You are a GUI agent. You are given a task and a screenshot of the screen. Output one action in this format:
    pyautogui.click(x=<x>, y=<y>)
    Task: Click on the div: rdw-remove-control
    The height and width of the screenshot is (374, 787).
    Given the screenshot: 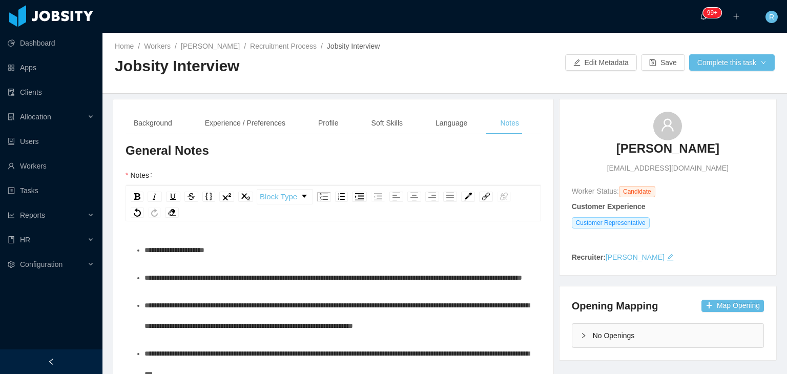 What is the action you would take?
    pyautogui.click(x=172, y=213)
    